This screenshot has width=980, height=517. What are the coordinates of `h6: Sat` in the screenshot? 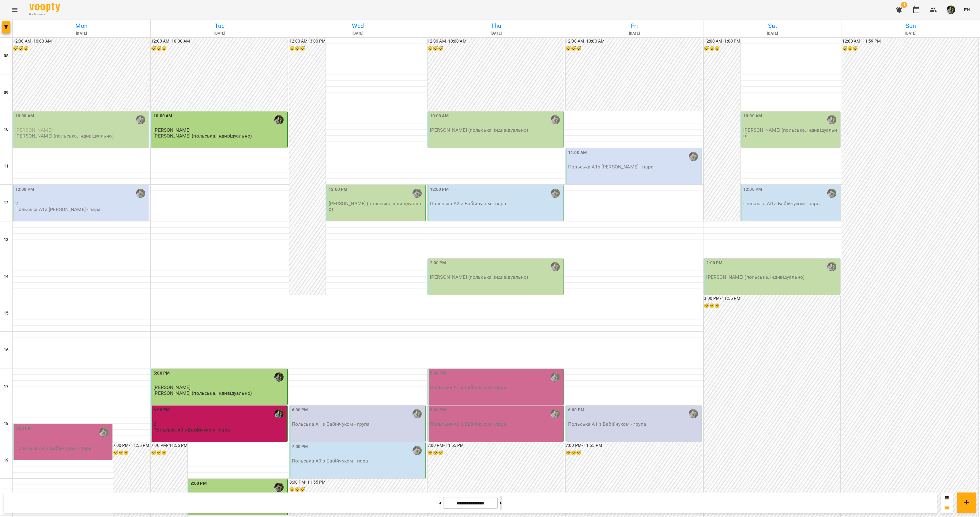 It's located at (772, 26).